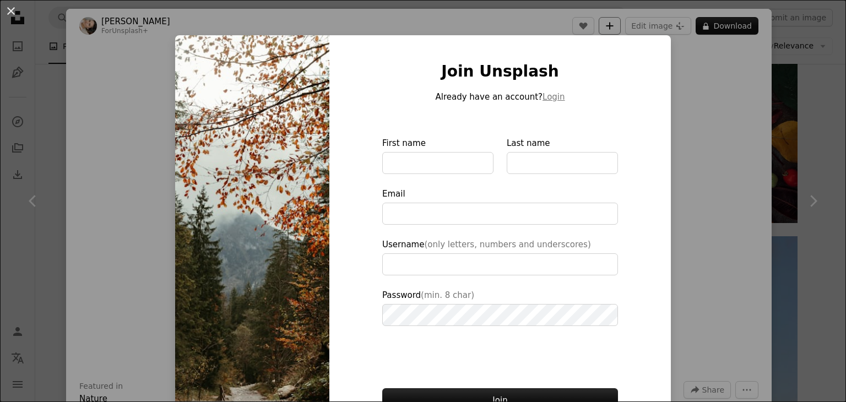 The width and height of the screenshot is (846, 402). I want to click on button: Login, so click(553, 97).